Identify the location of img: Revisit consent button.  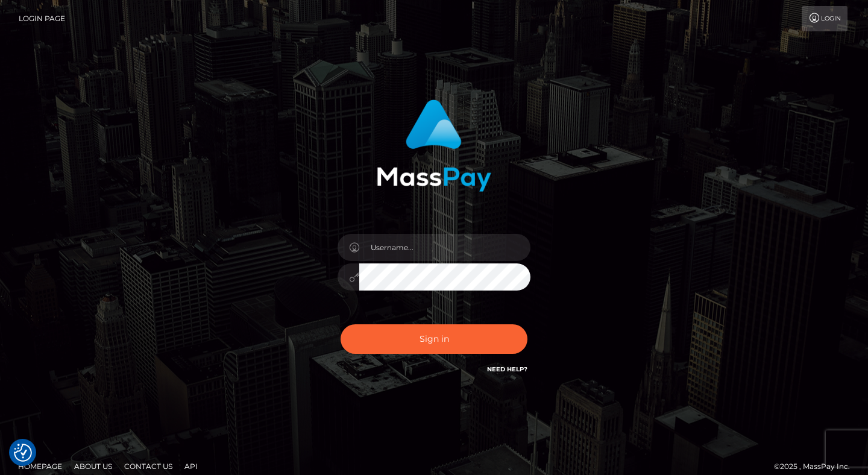
(23, 453).